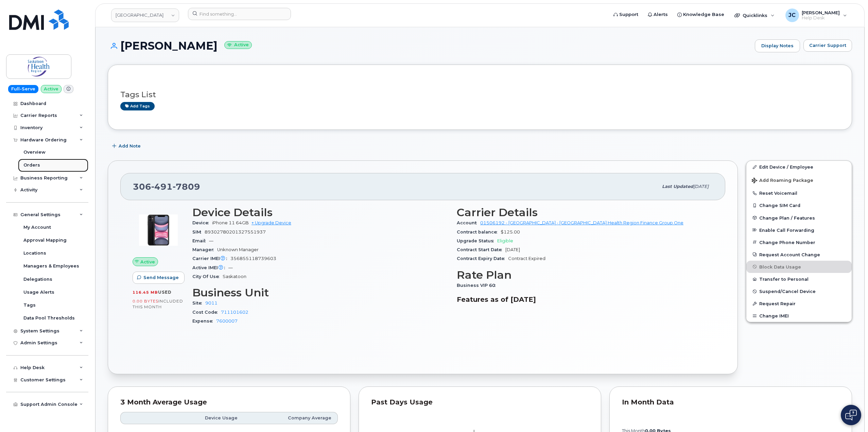  I want to click on span: Eligible, so click(505, 240).